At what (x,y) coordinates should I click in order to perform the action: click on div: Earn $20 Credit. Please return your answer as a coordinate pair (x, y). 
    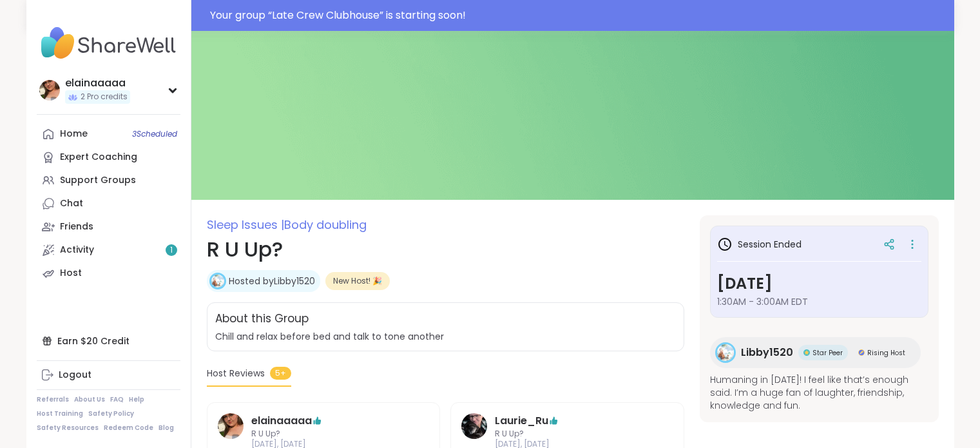
    Looking at the image, I should click on (109, 341).